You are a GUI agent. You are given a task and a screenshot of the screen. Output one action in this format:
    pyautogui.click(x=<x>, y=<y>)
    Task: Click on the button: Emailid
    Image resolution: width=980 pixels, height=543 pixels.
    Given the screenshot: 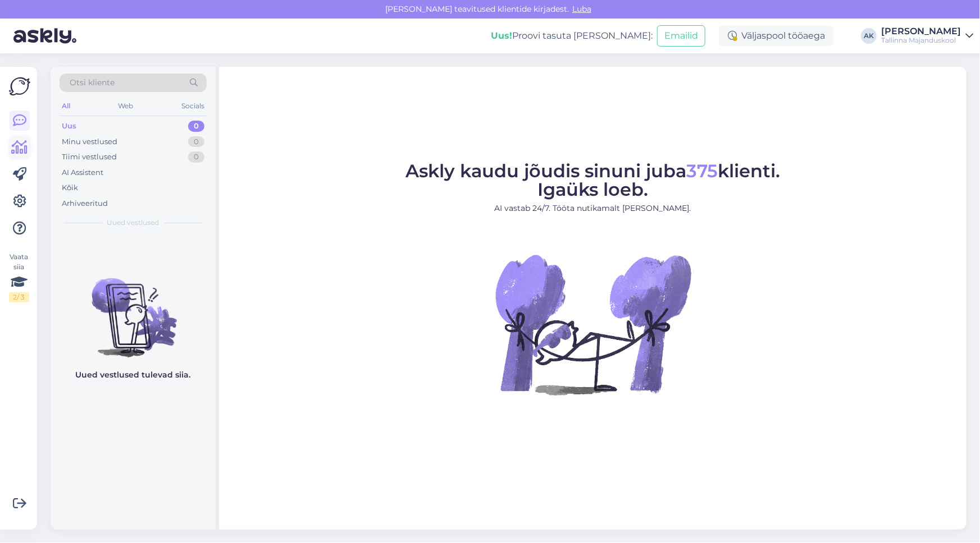 What is the action you would take?
    pyautogui.click(x=682, y=36)
    